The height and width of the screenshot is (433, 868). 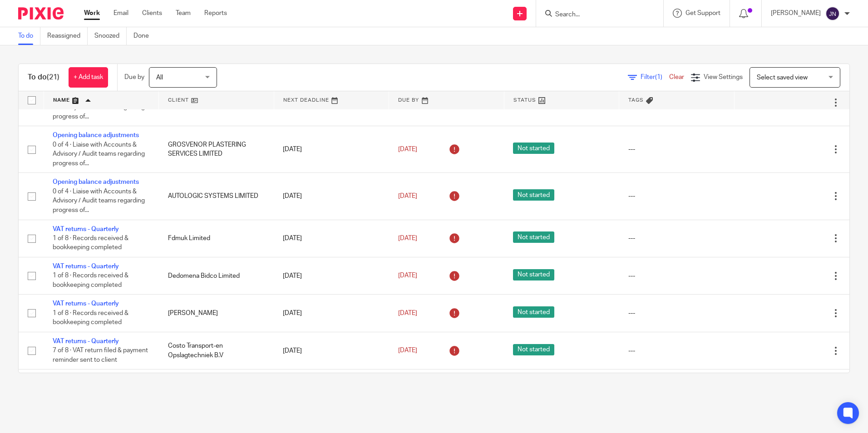 I want to click on span: All, so click(x=160, y=78).